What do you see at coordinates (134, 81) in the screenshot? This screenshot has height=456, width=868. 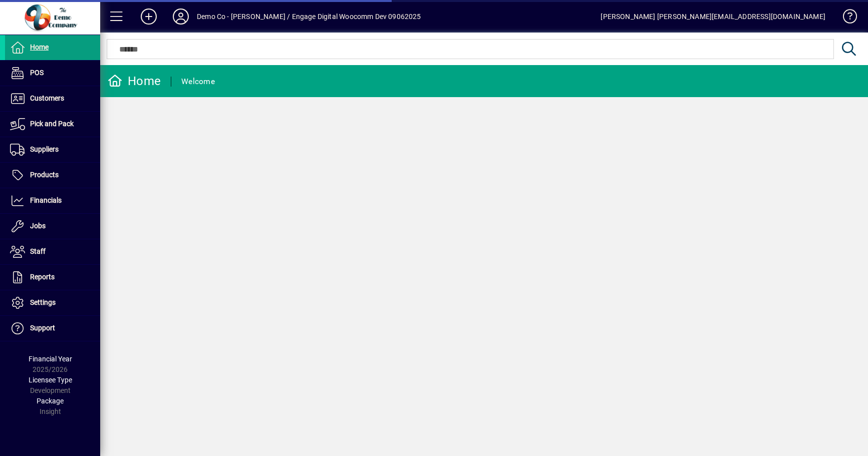 I see `div: Home` at bounding box center [134, 81].